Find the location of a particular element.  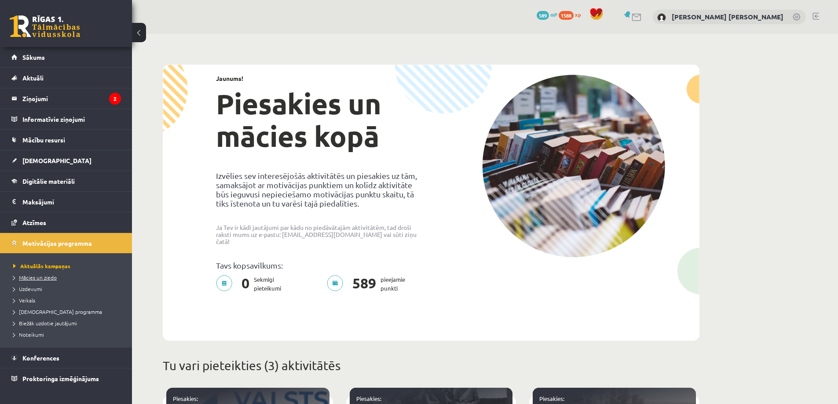

a: Digitālie materiāli is located at coordinates (66, 181).